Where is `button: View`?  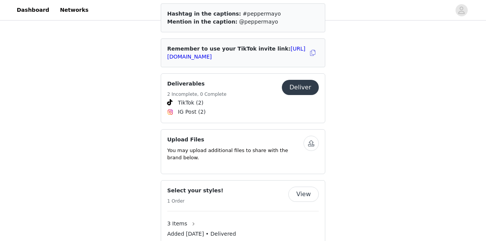
button: View is located at coordinates (303, 194).